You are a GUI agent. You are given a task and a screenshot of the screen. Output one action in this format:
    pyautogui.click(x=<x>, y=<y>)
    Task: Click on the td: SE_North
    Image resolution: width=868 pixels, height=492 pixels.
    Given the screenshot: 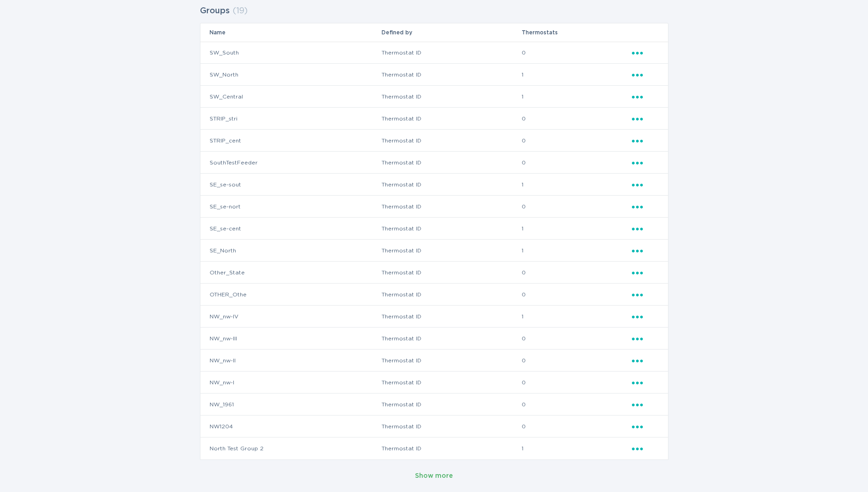 What is the action you would take?
    pyautogui.click(x=291, y=250)
    